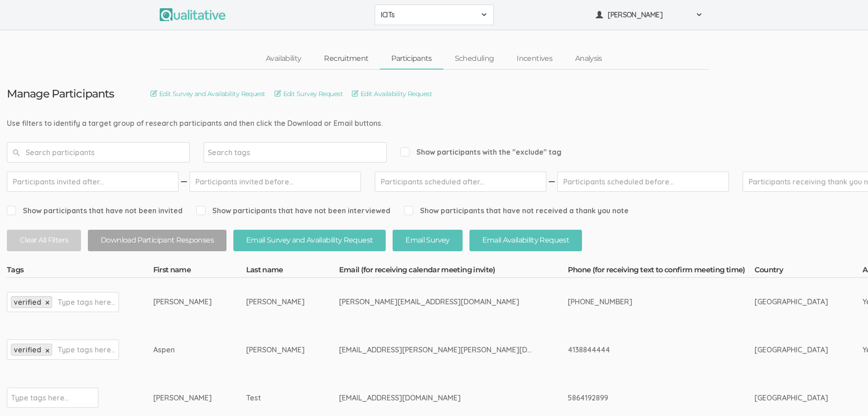 This screenshot has width=868, height=416. What do you see at coordinates (589, 59) in the screenshot?
I see `a: Analysis` at bounding box center [589, 59].